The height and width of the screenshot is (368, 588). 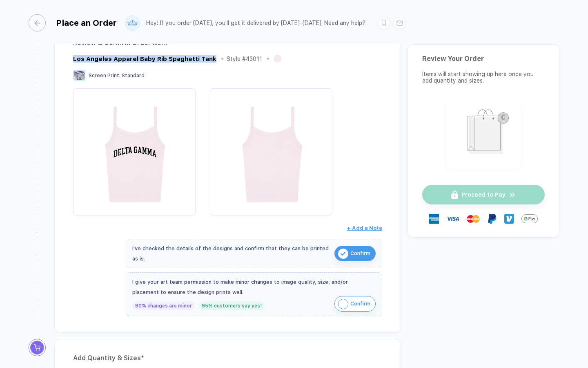 I want to click on img: user profile, so click(x=132, y=23).